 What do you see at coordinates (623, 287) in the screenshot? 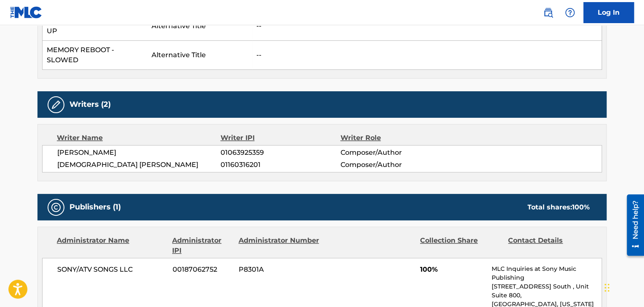
I see `div: Виджет чата` at bounding box center [623, 287].